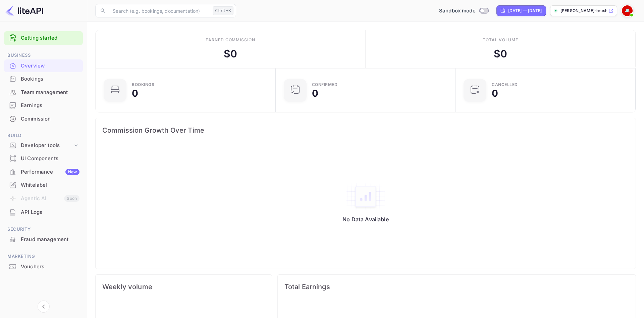 Image resolution: width=644 pixels, height=318 pixels. What do you see at coordinates (43, 119) in the screenshot?
I see `a: Commission` at bounding box center [43, 119].